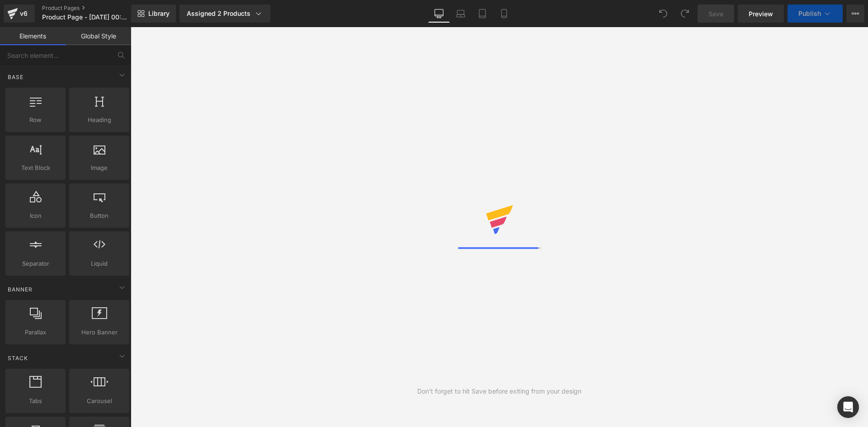 The width and height of the screenshot is (868, 427). Describe the element at coordinates (99, 401) in the screenshot. I see `span: Carousel` at that location.